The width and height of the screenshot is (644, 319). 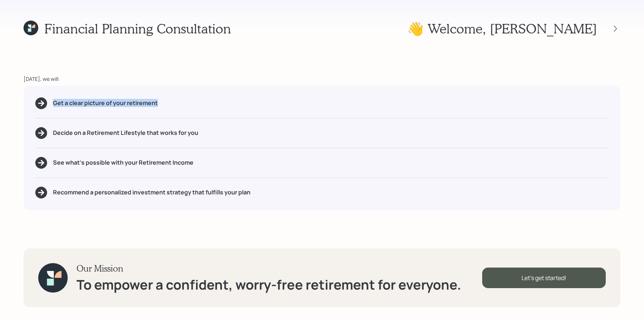 What do you see at coordinates (125, 132) in the screenshot?
I see `h5: Decide on a Retirement Lifestyle that works for you` at bounding box center [125, 132].